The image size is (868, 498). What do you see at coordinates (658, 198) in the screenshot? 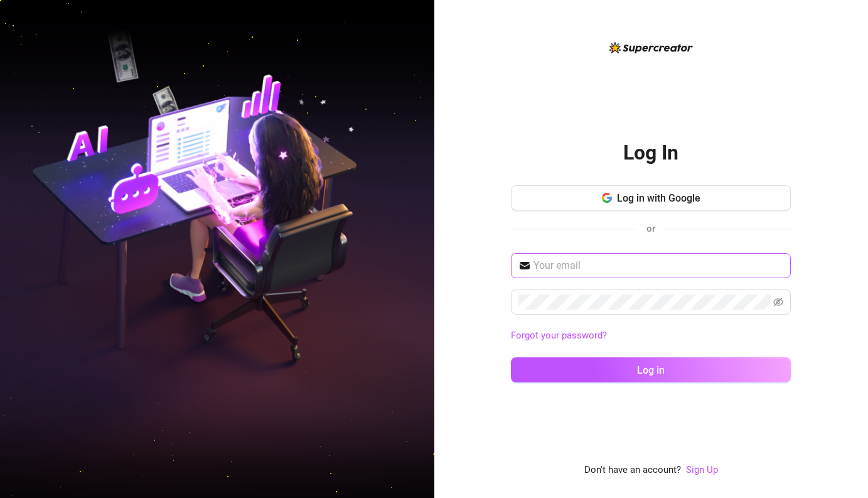
I see `span: Log in with Google` at bounding box center [658, 198].